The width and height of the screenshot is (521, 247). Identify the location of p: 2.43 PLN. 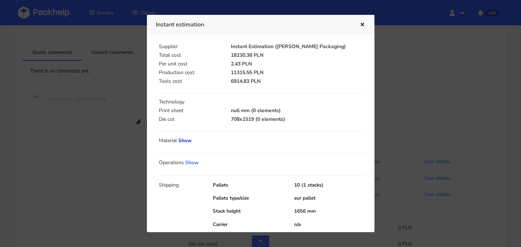
(298, 64).